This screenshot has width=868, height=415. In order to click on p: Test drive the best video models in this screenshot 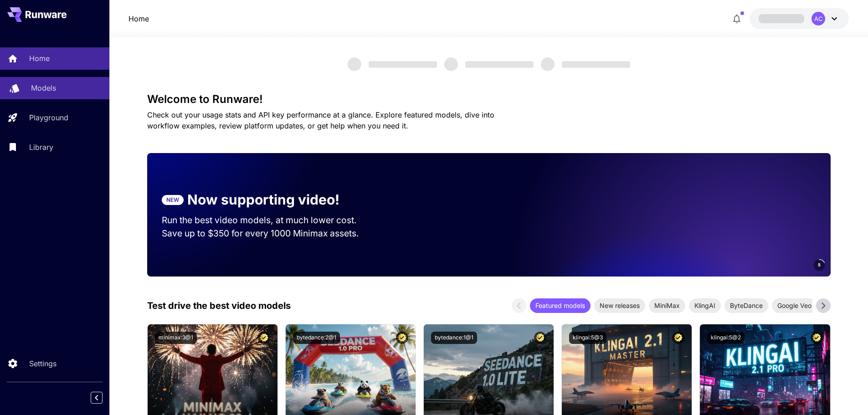, I will do `click(219, 306)`.